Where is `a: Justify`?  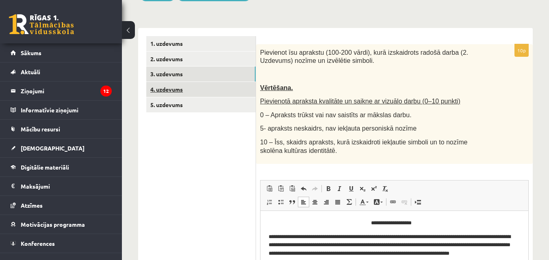 a: Justify is located at coordinates (338, 202).